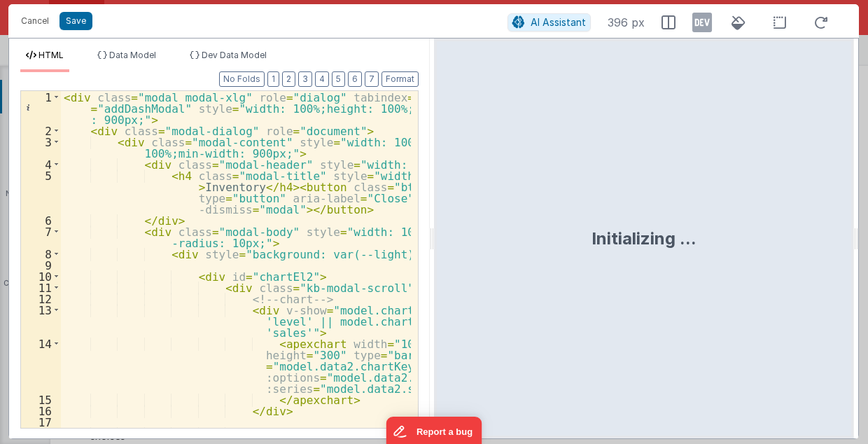 This screenshot has height=444, width=868. I want to click on div: 3, so click(41, 147).